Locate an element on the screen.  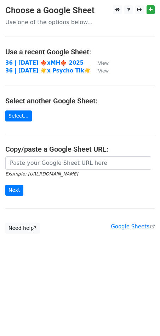
h4: Select another Google Sheet: is located at coordinates (80, 101).